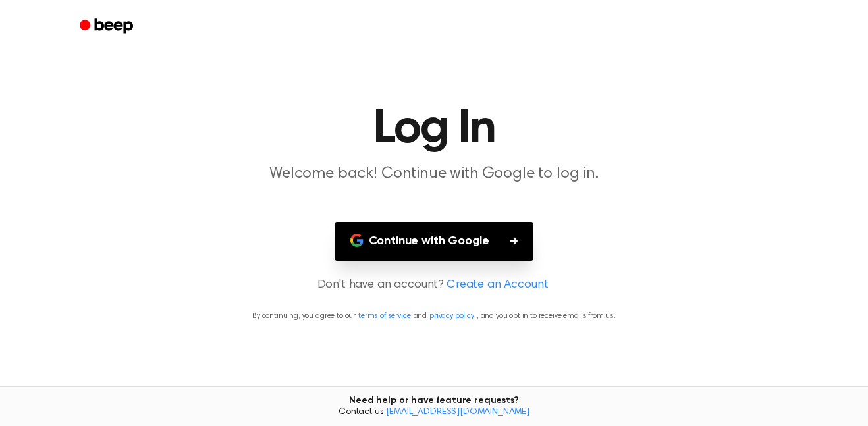 The image size is (868, 426). Describe the element at coordinates (434, 174) in the screenshot. I see `p: Welcome back! Continue with Google to log in.` at that location.